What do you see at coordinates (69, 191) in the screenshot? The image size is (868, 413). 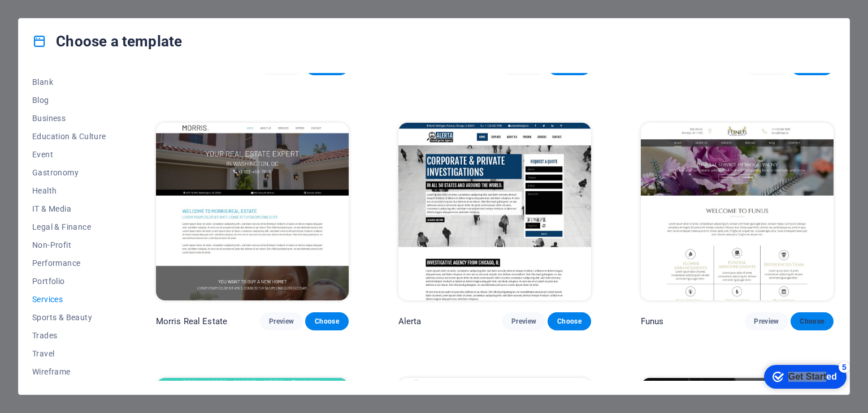 I see `button: Health` at bounding box center [69, 191].